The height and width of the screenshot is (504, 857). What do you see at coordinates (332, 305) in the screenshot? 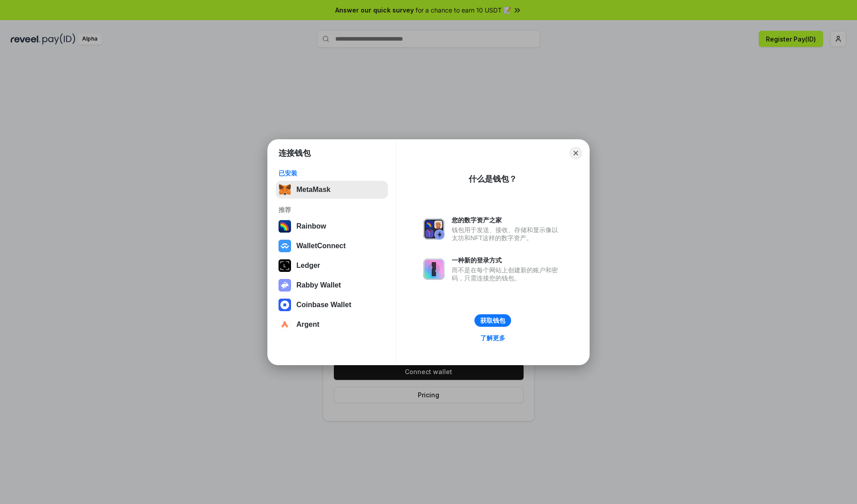
I see `button: Coinbase Wallet` at bounding box center [332, 305].